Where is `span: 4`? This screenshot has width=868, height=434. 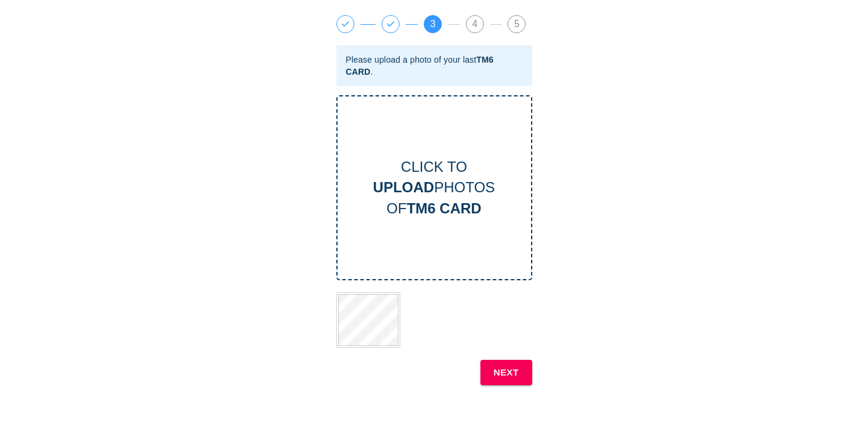
span: 4 is located at coordinates (475, 24).